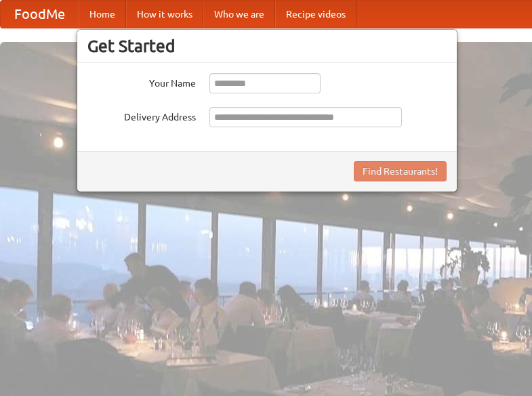  What do you see at coordinates (39, 14) in the screenshot?
I see `a: FoodMe` at bounding box center [39, 14].